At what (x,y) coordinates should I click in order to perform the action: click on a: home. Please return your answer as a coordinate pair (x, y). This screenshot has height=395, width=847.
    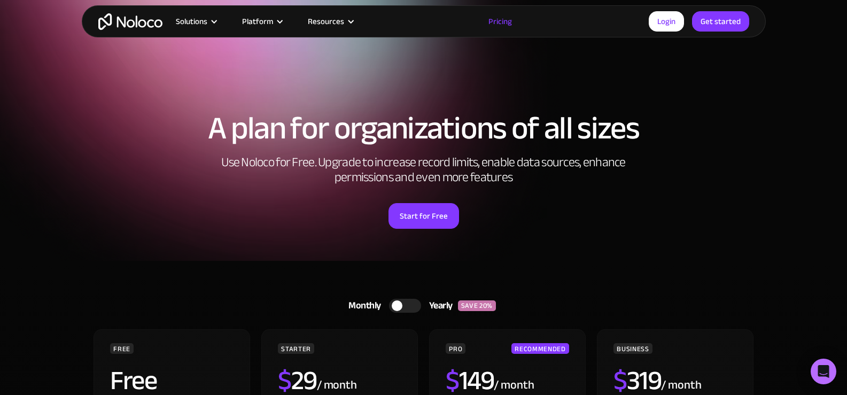
    Looking at the image, I should click on (130, 21).